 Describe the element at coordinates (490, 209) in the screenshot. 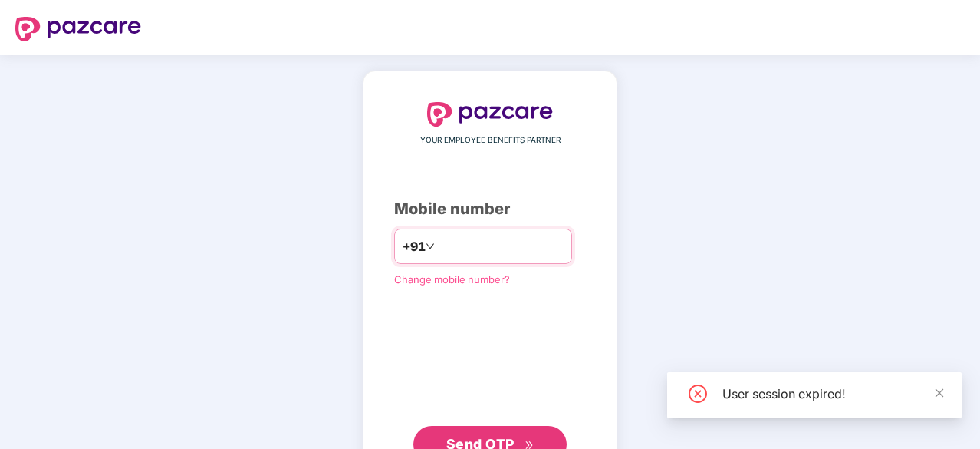

I see `div: Mobile number` at that location.